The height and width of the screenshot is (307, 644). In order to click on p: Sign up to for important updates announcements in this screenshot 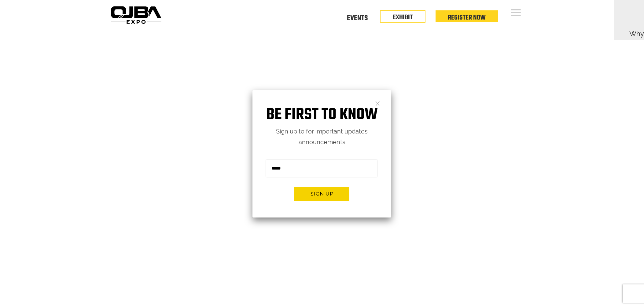, I will do `click(322, 137)`.